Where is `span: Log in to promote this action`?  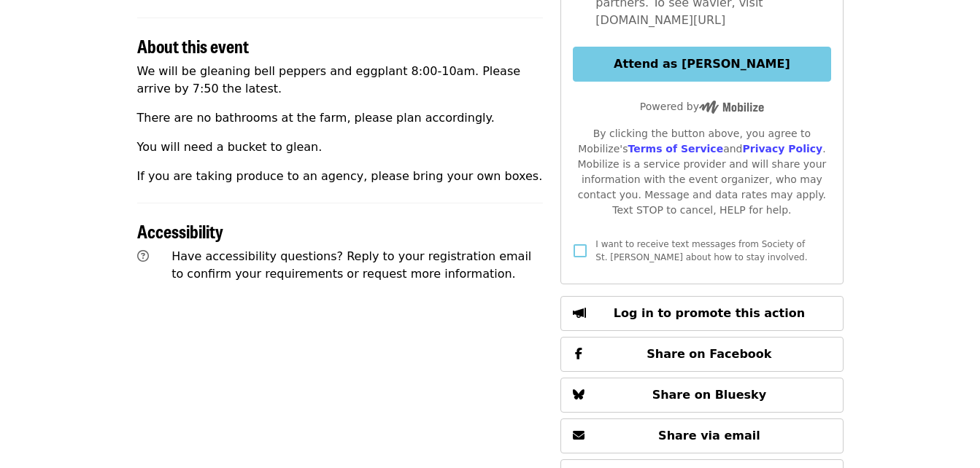 span: Log in to promote this action is located at coordinates (709, 313).